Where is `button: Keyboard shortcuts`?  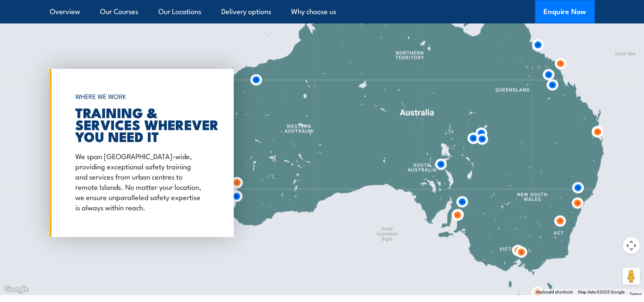 button: Keyboard shortcuts is located at coordinates (554, 291).